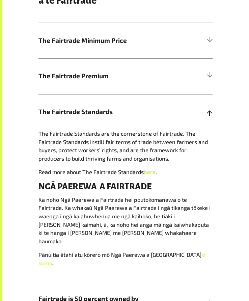  Describe the element at coordinates (126, 220) in the screenshot. I see `p: Ka noho Ngā Paerewa a Fairtrade hei poutokomanawa o te Fairtrade. Ka whakaū Ngā Paerewa a Fairtra...` at that location.